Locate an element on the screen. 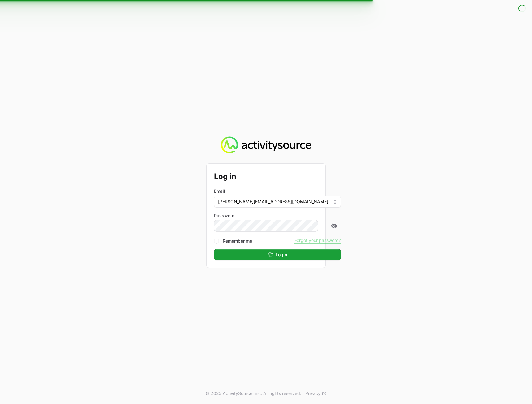 This screenshot has width=532, height=404. span: Login is located at coordinates (281, 255).